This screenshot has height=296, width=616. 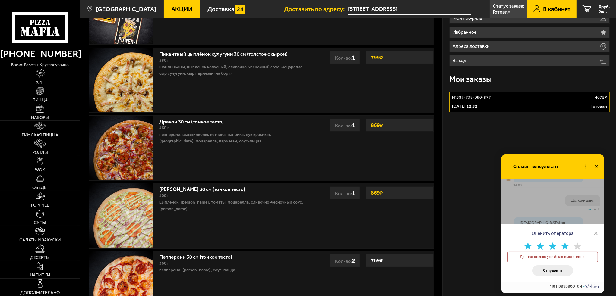 What do you see at coordinates (460, 61) in the screenshot?
I see `p: Выход` at bounding box center [460, 61].